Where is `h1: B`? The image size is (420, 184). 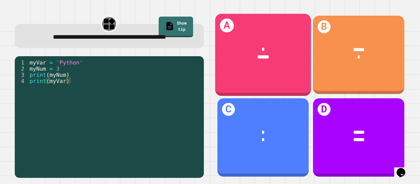
h1: B is located at coordinates (324, 27).